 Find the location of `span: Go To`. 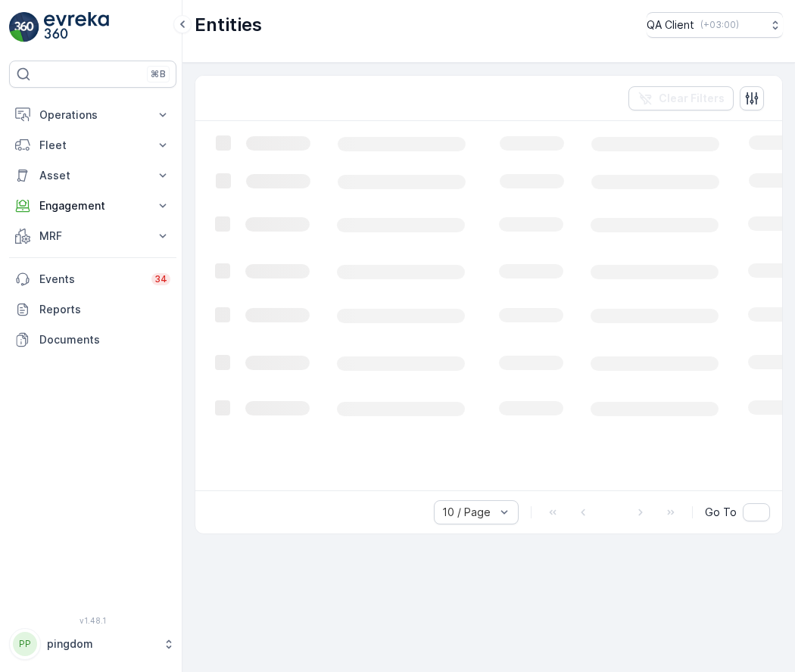

span: Go To is located at coordinates (720, 512).